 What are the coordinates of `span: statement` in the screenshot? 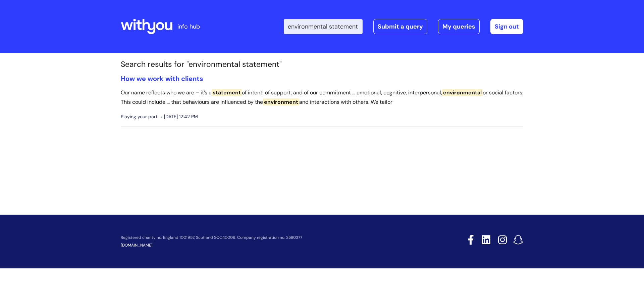 It's located at (227, 92).